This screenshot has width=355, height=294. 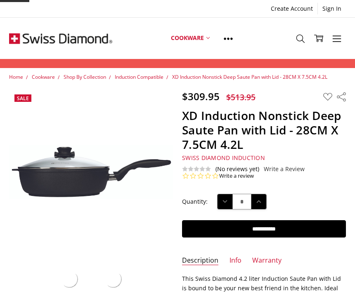 I want to click on a: Home, so click(x=16, y=77).